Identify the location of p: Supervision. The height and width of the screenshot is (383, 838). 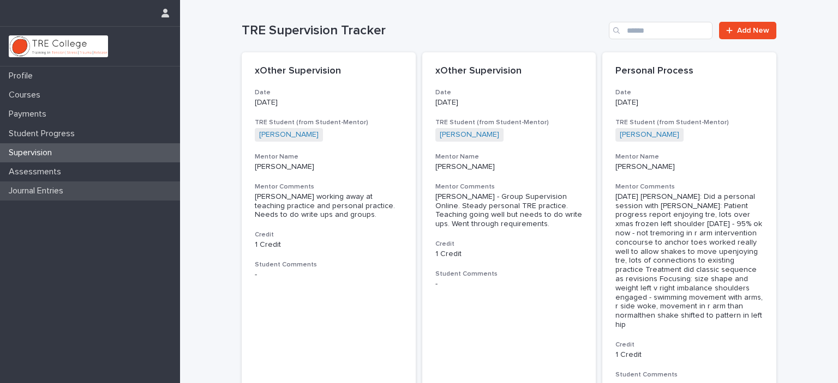
(32, 153).